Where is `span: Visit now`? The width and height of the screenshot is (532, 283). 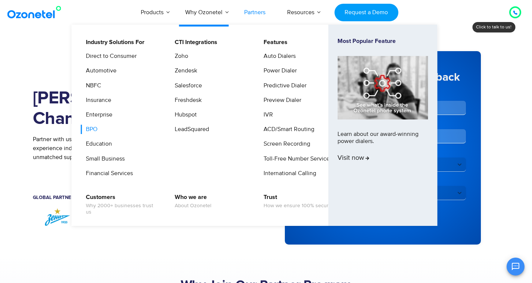 span: Visit now is located at coordinates (353, 158).